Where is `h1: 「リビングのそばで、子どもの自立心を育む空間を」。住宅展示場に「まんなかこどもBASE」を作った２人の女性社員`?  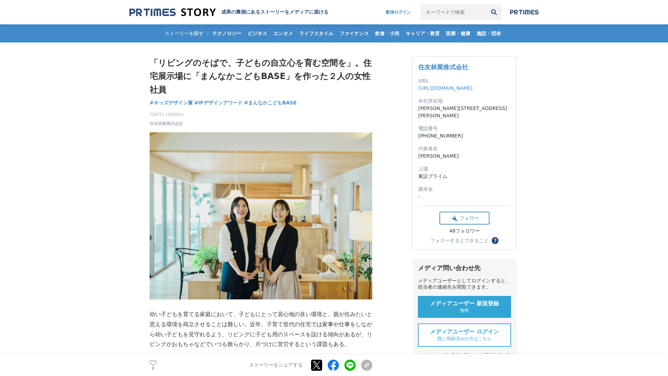
h1: 「リビングのそばで、子どもの自立心を育む空間を」。住宅展示場に「まんなかこどもBASE」を作った２人の女性社員 is located at coordinates (261, 76).